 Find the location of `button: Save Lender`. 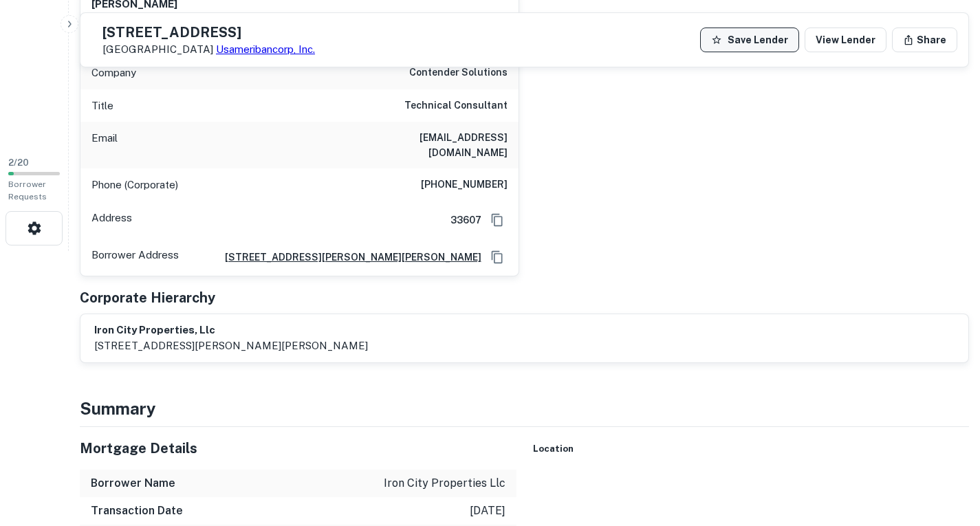

button: Save Lender is located at coordinates (750, 40).